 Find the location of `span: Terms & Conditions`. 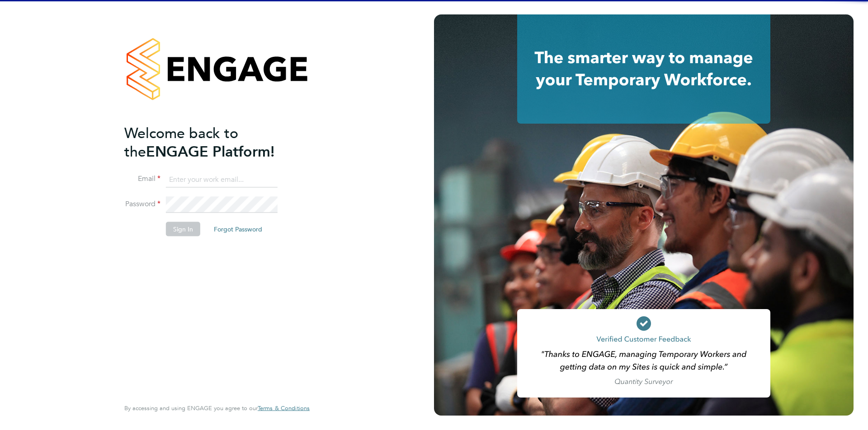

span: Terms & Conditions is located at coordinates (283, 408).